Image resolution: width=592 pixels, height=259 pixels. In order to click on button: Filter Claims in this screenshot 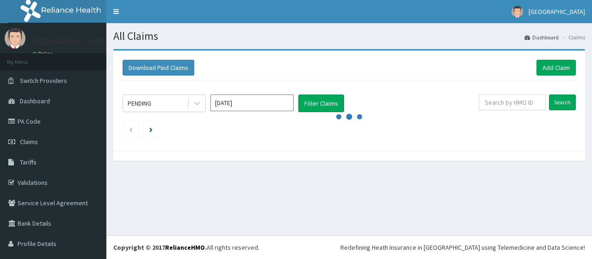, I will do `click(321, 103)`.